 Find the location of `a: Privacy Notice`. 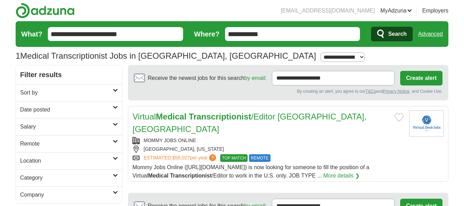

a: Privacy Notice is located at coordinates (396, 91).